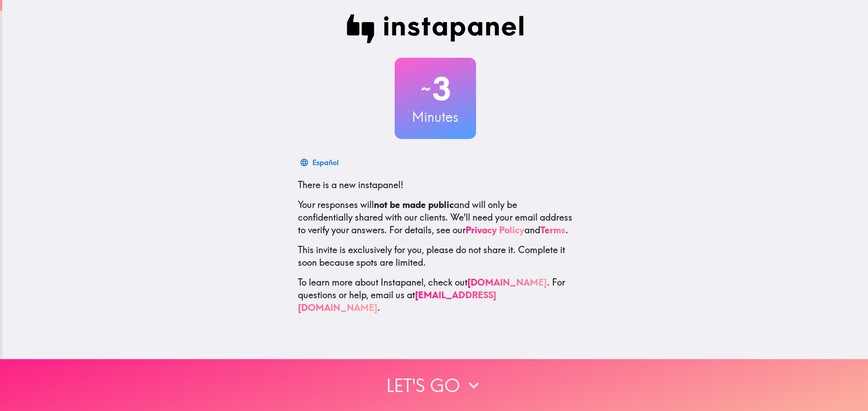 Image resolution: width=868 pixels, height=411 pixels. Describe the element at coordinates (495, 230) in the screenshot. I see `a: Privacy Policy` at that location.